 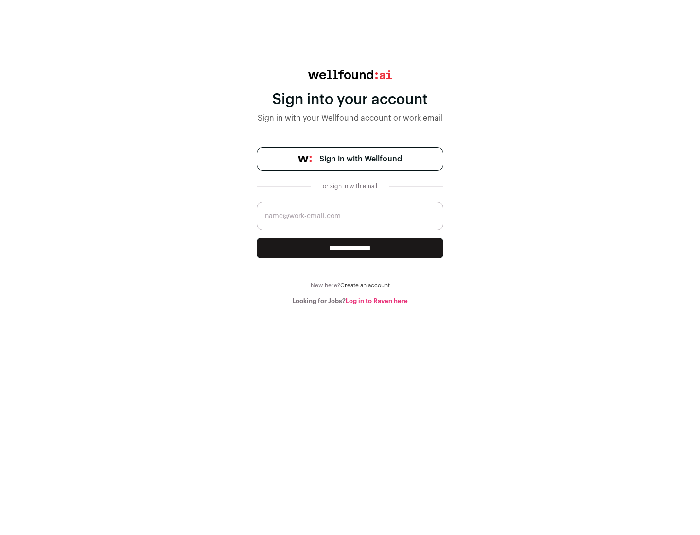 I want to click on input: name@work-email.com, so click(x=350, y=216).